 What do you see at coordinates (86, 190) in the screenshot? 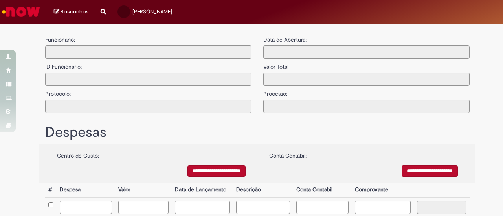
I see `th: Despesa` at bounding box center [86, 190].